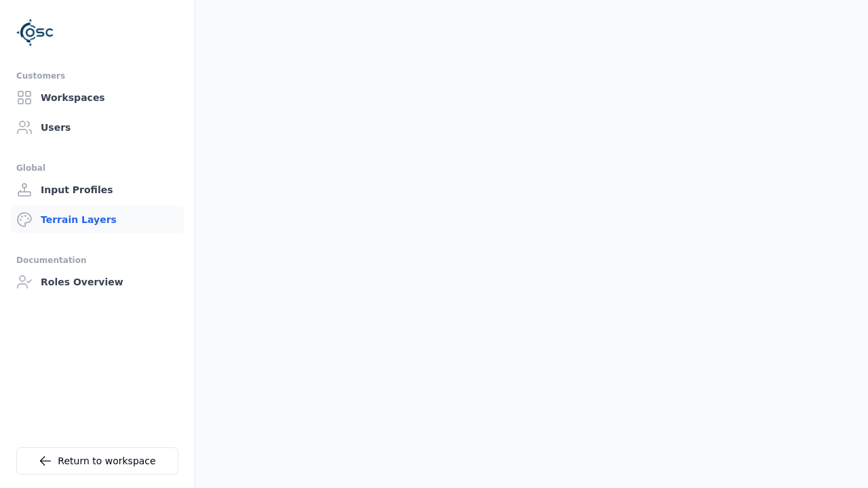 This screenshot has height=488, width=868. What do you see at coordinates (97, 461) in the screenshot?
I see `a: Return to workspace` at bounding box center [97, 461].